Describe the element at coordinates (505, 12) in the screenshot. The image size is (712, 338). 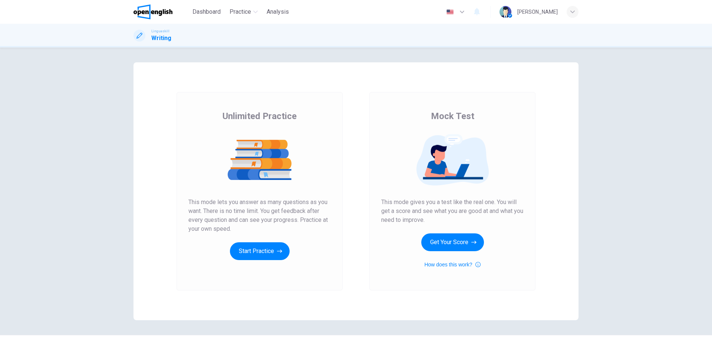
I see `img: Profile picture` at that location.